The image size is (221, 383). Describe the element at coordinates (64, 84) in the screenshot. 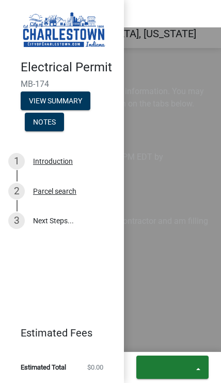

I see `span: MB-174` at that location.